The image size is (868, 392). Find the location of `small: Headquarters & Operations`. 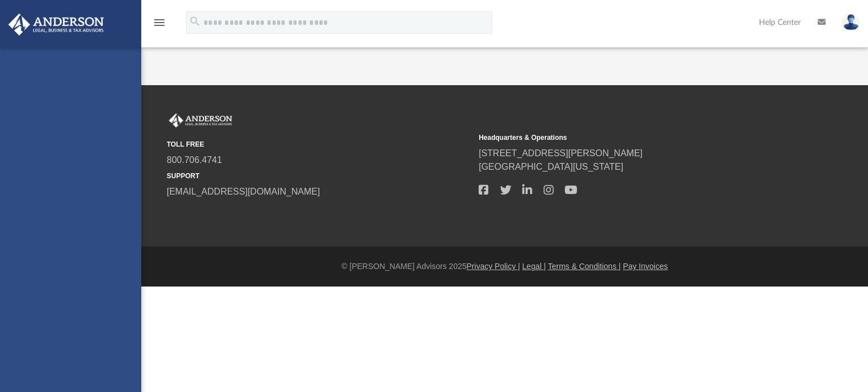

small: Headquarters & Operations is located at coordinates (631, 137).